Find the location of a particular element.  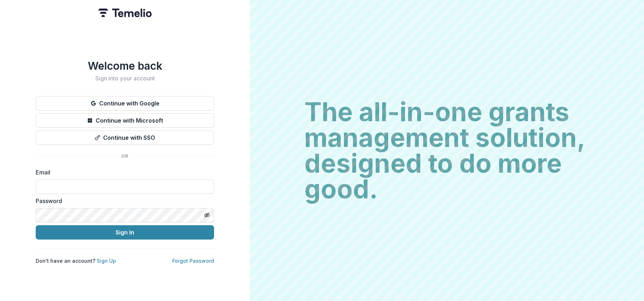

label: Email is located at coordinates (123, 173).